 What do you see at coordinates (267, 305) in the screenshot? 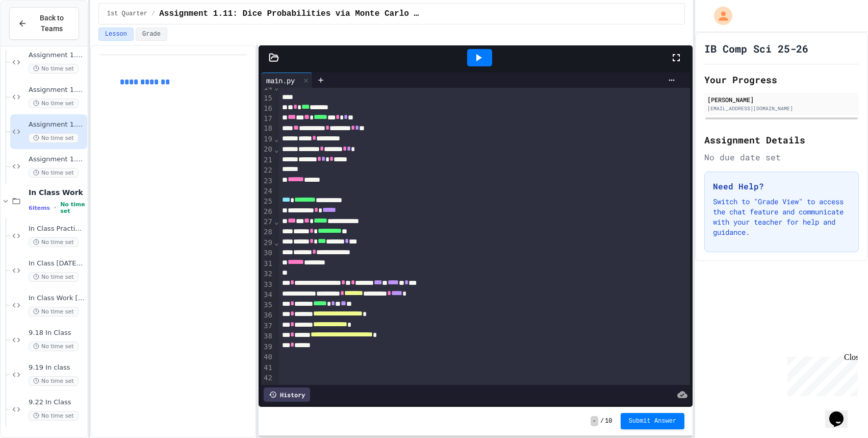
I see `div: 35` at bounding box center [267, 305].